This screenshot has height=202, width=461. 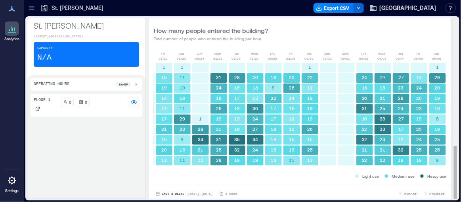 I want to click on p: 08/24, so click(x=200, y=58).